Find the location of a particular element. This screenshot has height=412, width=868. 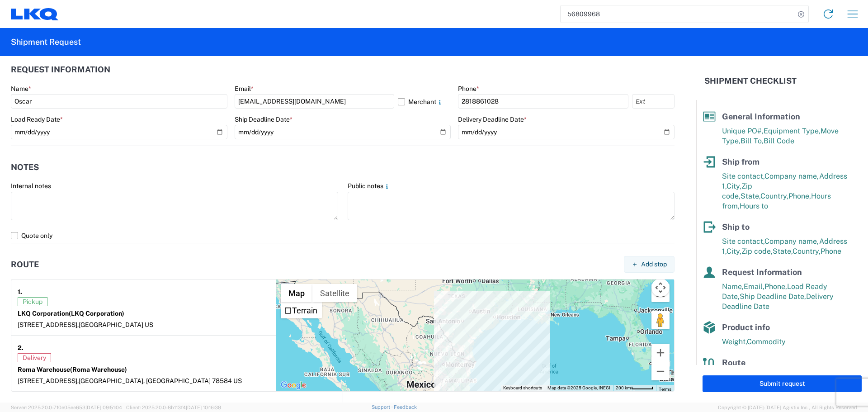

h2: Shipment Request is located at coordinates (45, 42).